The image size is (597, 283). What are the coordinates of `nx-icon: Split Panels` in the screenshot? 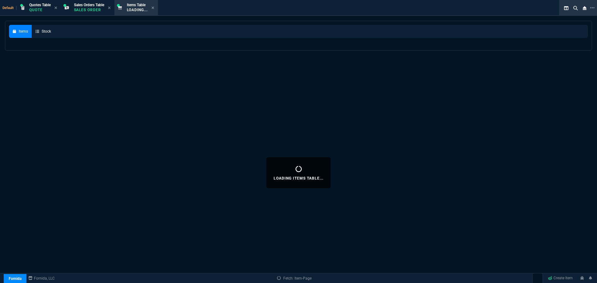 It's located at (566, 8).